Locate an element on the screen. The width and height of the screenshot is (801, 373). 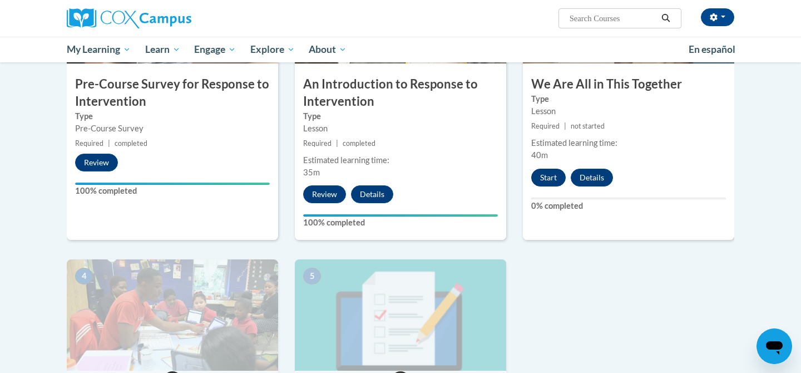
a: Cox Campus is located at coordinates (172, 18).